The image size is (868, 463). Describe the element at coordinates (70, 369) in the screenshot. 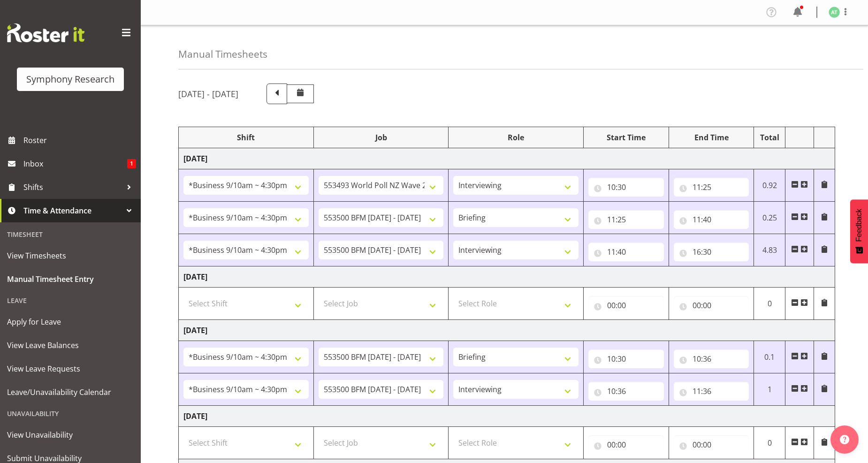

I see `a: View Leave Requests` at that location.